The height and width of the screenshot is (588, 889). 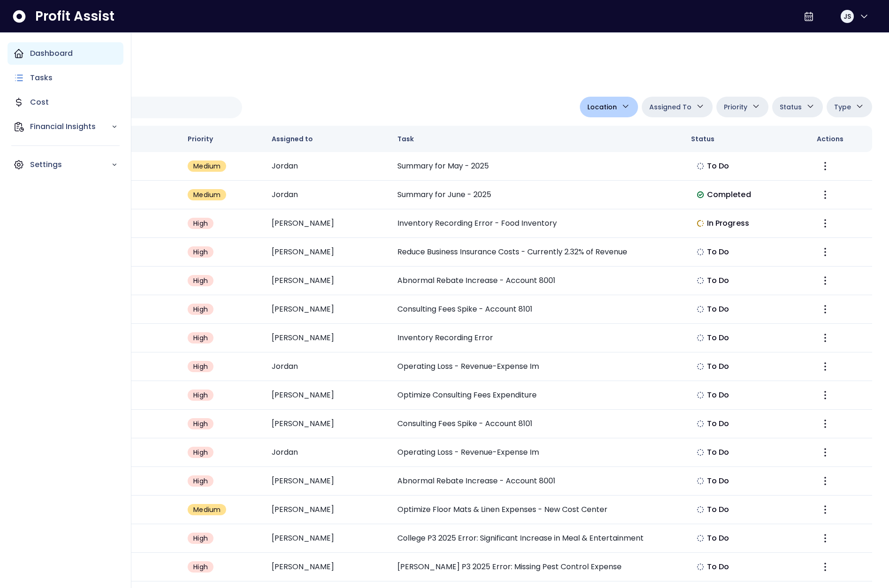 What do you see at coordinates (843, 107) in the screenshot?
I see `span: Type` at bounding box center [843, 107].